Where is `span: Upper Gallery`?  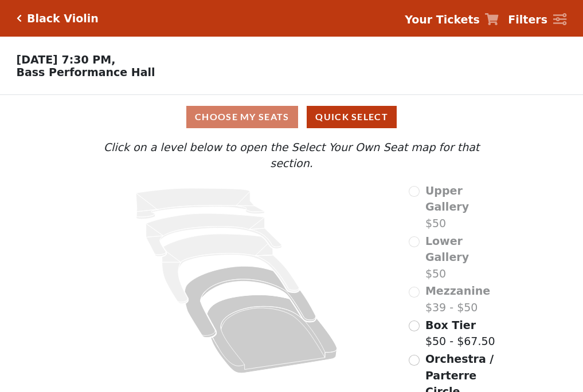
span: Upper Gallery is located at coordinates (447, 198).